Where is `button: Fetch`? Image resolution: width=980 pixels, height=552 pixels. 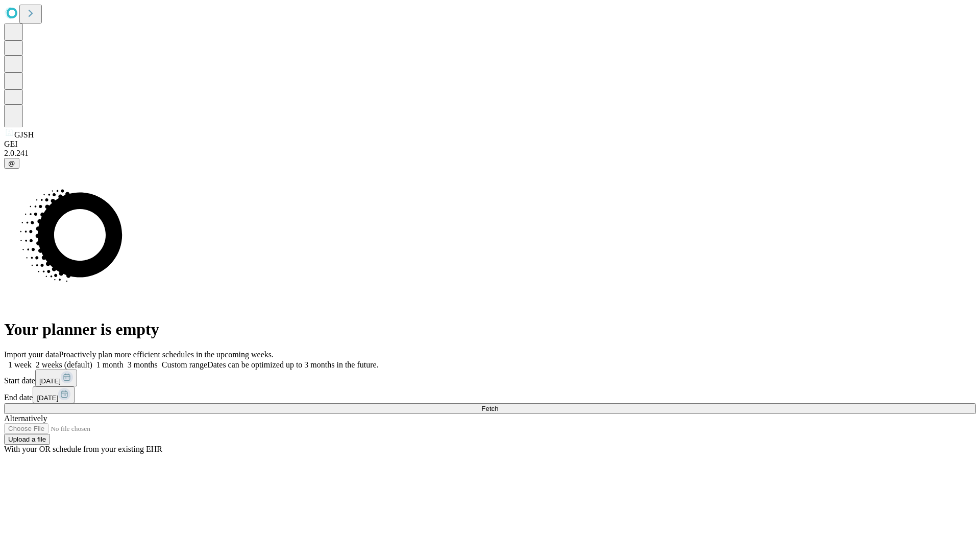
button: Fetch is located at coordinates (490, 408).